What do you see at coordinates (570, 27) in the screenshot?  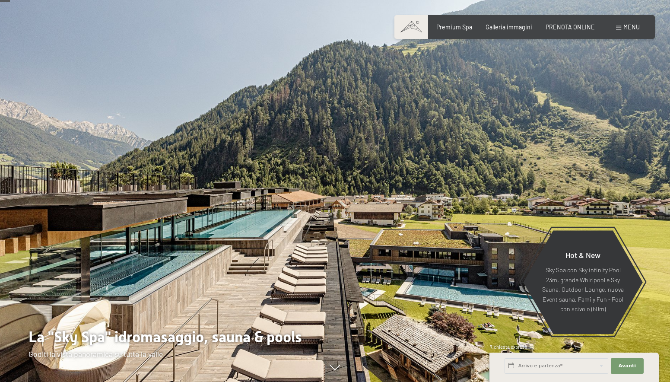 I see `a: PRENOTA ONLINE` at bounding box center [570, 27].